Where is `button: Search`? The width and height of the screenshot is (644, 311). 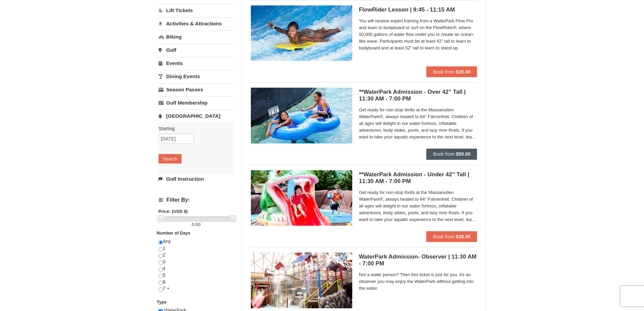 button: Search is located at coordinates (170, 159).